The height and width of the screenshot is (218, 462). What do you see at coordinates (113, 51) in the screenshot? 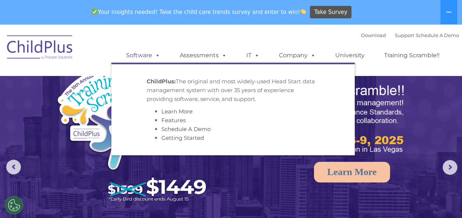
I see `span: Last name` at bounding box center [113, 51].